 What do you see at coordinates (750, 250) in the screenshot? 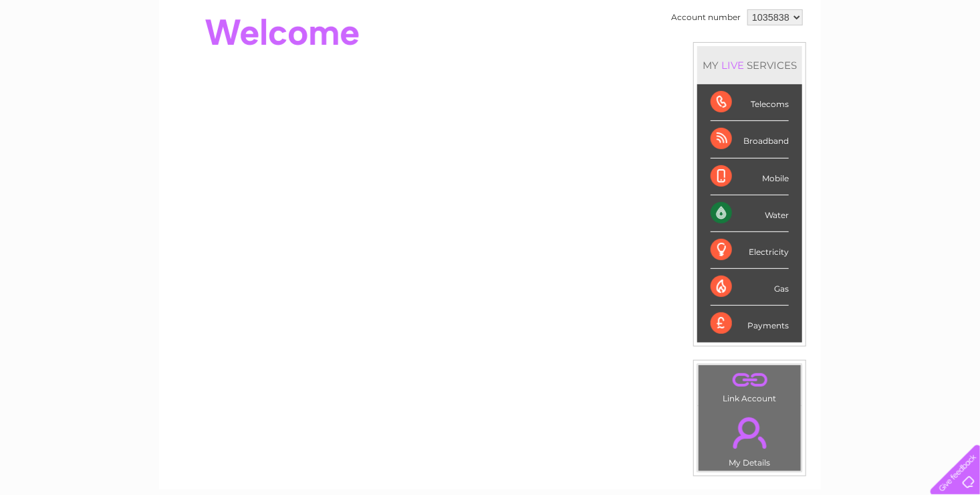
I see `div: Electricity` at bounding box center [750, 250].